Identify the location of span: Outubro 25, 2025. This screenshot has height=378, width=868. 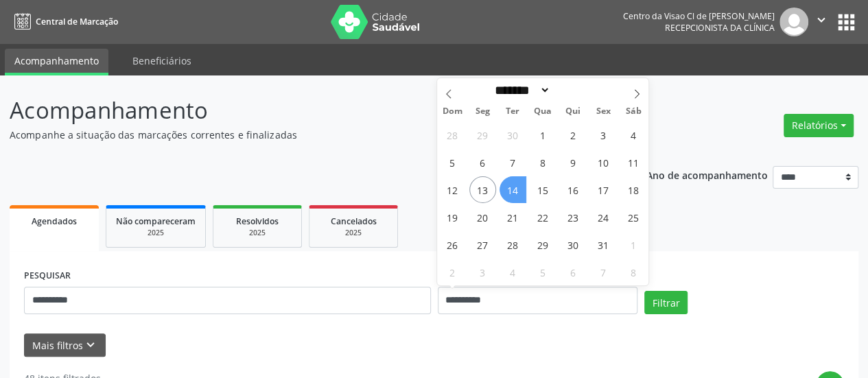
(633, 217).